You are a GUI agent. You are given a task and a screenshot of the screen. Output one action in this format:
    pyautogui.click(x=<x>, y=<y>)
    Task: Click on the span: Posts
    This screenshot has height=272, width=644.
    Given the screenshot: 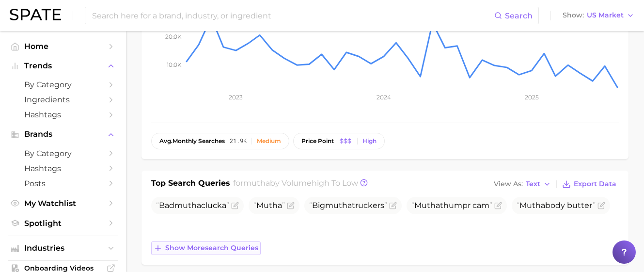 What is the action you would take?
    pyautogui.click(x=63, y=184)
    